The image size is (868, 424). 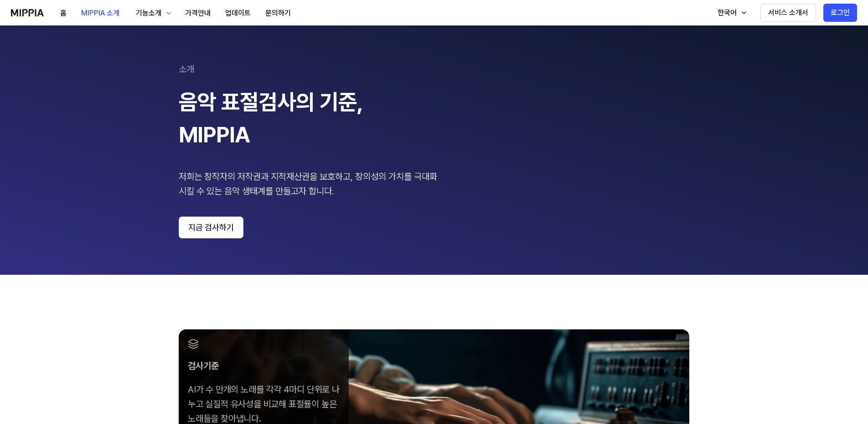 I want to click on a: 가격안내, so click(x=198, y=13).